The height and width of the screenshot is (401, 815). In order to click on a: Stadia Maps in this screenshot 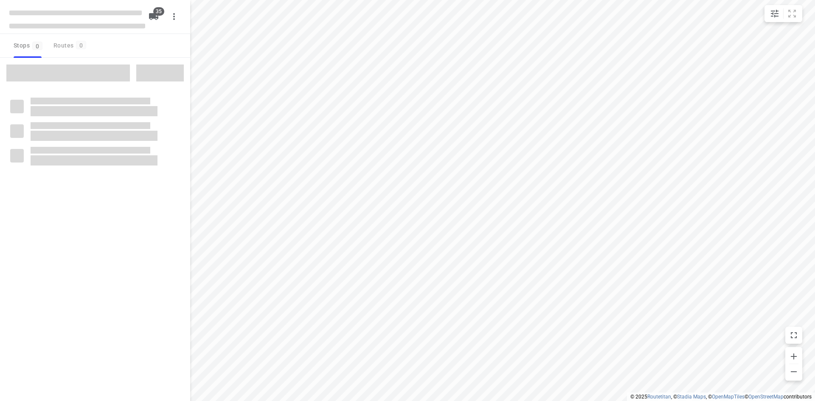, I will do `click(691, 397)`.